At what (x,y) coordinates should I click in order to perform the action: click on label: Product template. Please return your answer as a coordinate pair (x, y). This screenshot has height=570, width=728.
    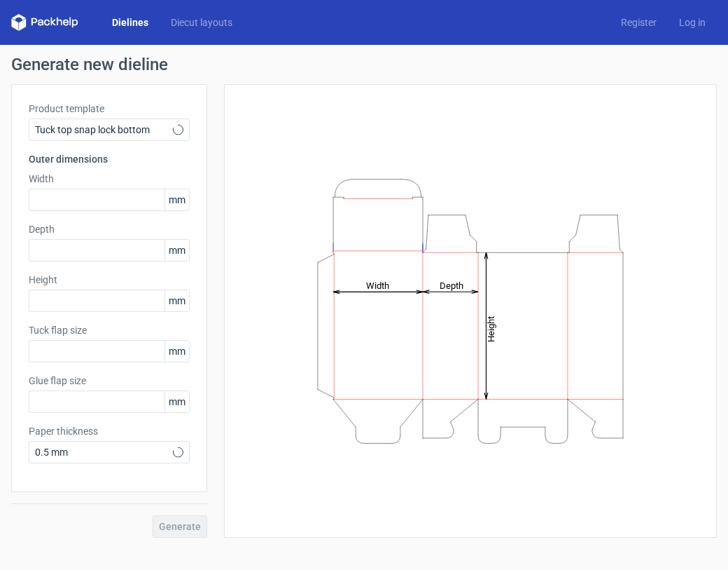
    Looking at the image, I should click on (109, 108).